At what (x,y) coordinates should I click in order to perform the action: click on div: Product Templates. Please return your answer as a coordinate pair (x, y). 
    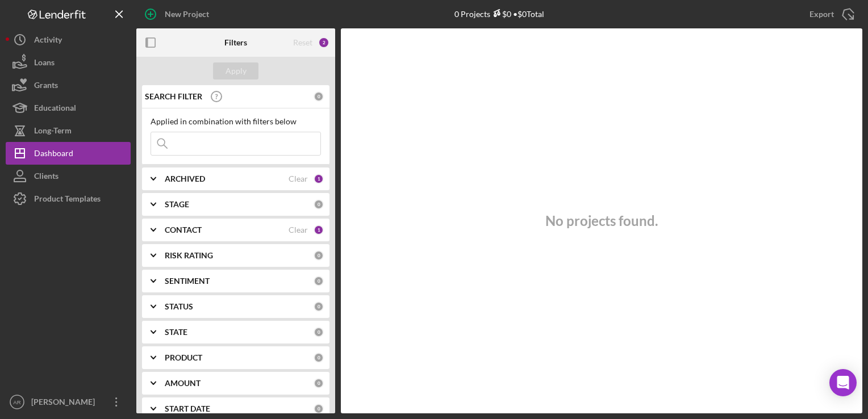
    Looking at the image, I should click on (67, 200).